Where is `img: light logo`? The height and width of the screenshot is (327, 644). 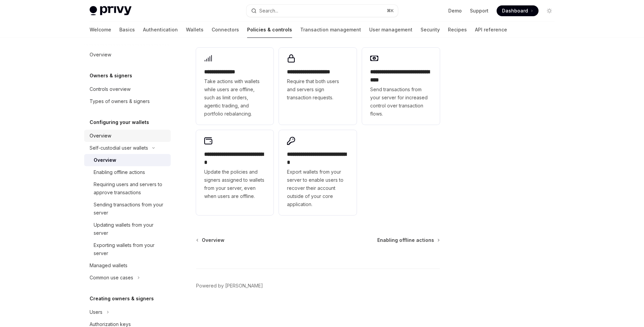
img: light logo is located at coordinates (111, 11).